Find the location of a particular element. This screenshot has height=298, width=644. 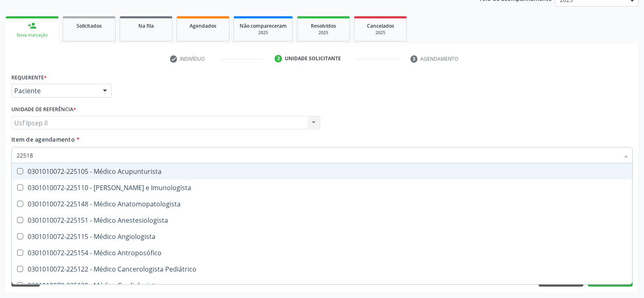

div: 0301010072-225151 - Médico Anestesiologista is located at coordinates (322, 220).